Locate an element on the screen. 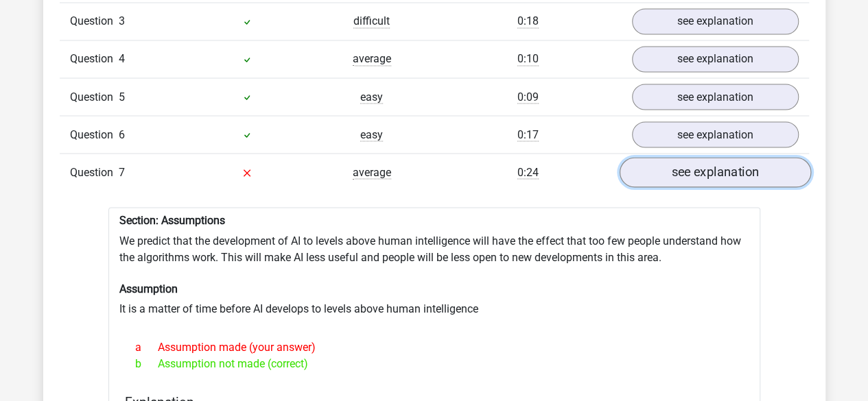 The image size is (868, 401). span: 0:17 is located at coordinates (528, 134).